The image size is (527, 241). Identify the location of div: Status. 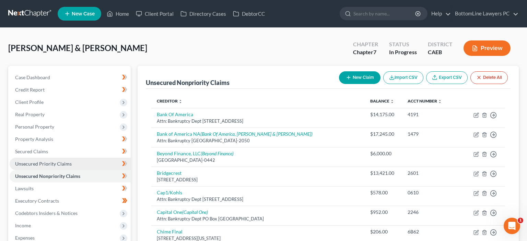
(403, 44).